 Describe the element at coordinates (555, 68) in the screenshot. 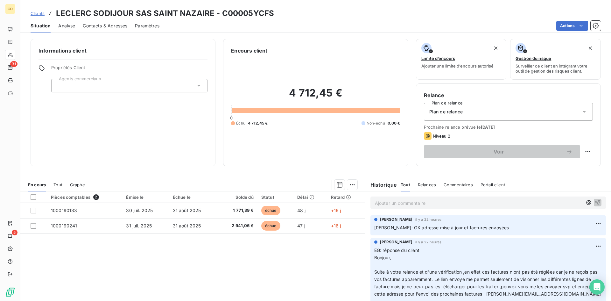

I see `span: Surveiller ce client en intégrant votre outil de gestion des risques client.` at that location.